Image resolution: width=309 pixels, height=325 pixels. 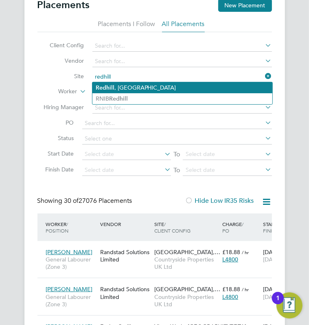 I want to click on span: 30 of, so click(x=72, y=201).